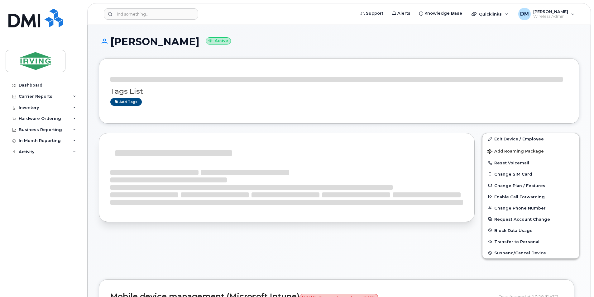 Image resolution: width=594 pixels, height=297 pixels. Describe the element at coordinates (531, 186) in the screenshot. I see `button: Change Plan / Features` at that location.